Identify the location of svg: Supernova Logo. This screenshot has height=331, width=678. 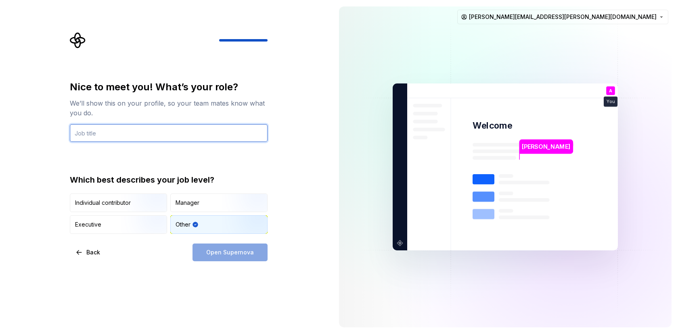
(78, 40).